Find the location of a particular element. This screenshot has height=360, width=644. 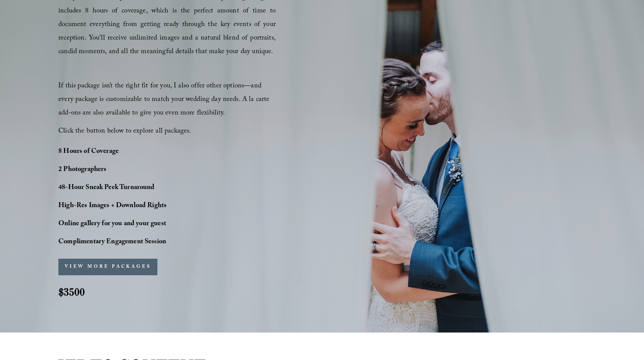

strong: 8 Hours of Coverage is located at coordinates (88, 152).